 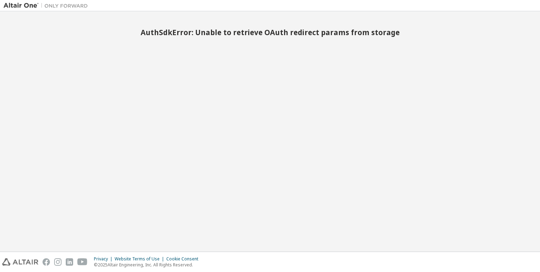 I want to click on p: © 2025 Altair Engineering, Inc. All Rights Reserved., so click(x=148, y=265).